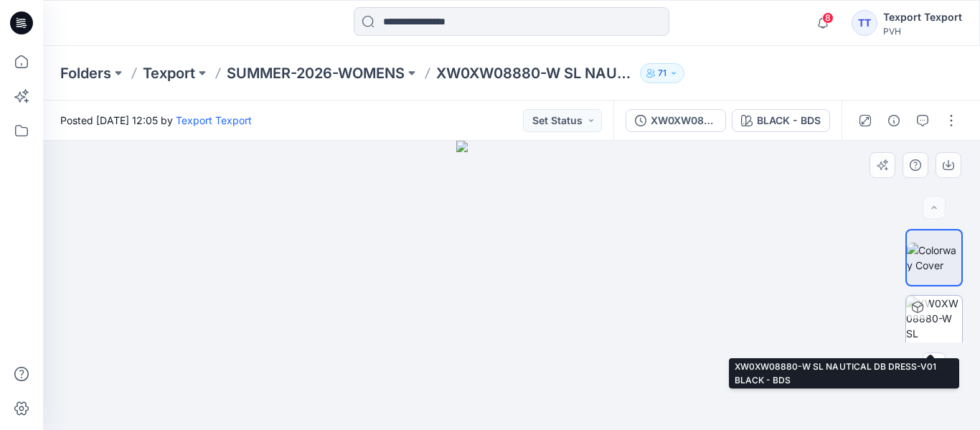 The image size is (980, 430). What do you see at coordinates (935, 324) in the screenshot?
I see `img: XW0XW08880-W SL NAUTICAL DB DRESS-V01 BLACK - BDS` at bounding box center [935, 324].